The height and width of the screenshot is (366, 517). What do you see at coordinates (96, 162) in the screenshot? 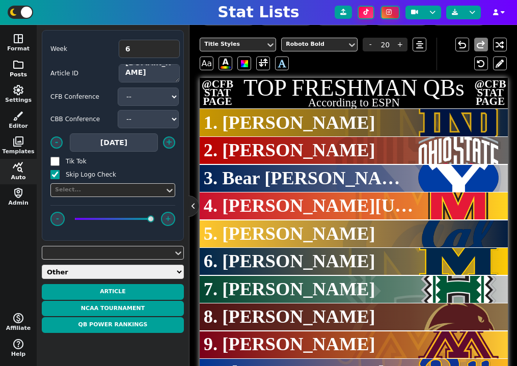
I see `label: Tik Tok` at bounding box center [96, 162].